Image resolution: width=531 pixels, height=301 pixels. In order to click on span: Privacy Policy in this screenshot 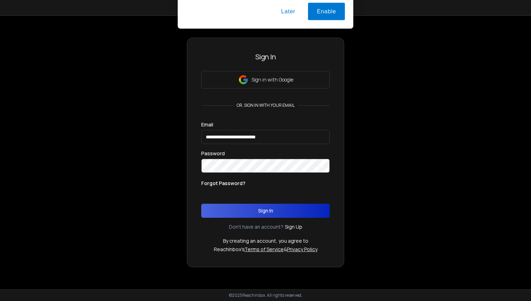, I will do `click(302, 249)`.